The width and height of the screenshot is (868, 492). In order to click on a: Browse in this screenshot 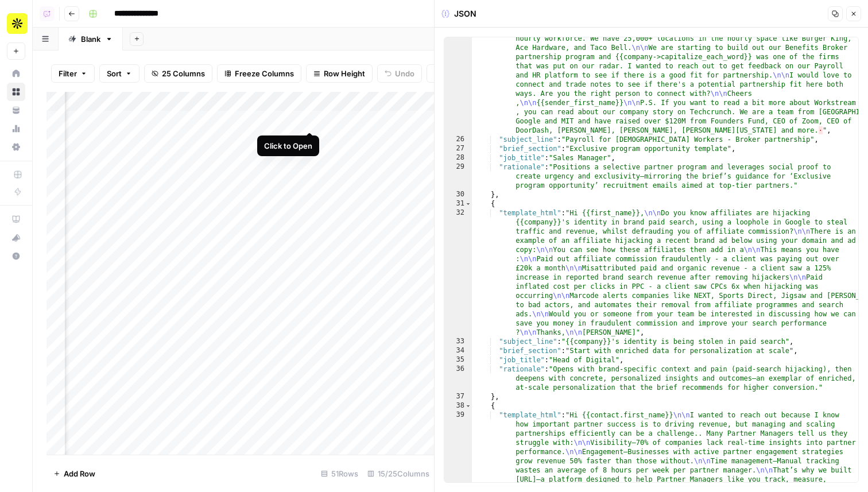, I will do `click(16, 91)`.